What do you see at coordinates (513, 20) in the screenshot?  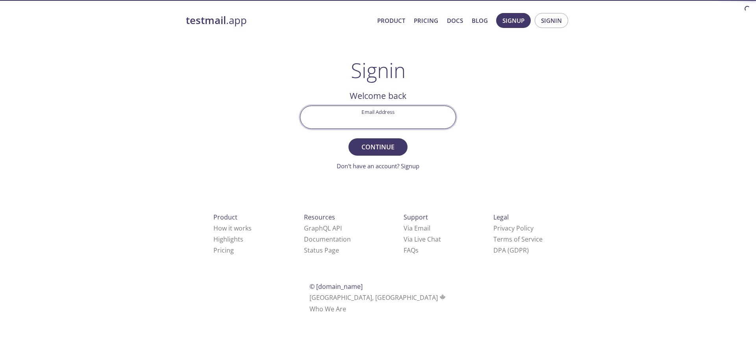 I see `button: Signup` at bounding box center [513, 20].